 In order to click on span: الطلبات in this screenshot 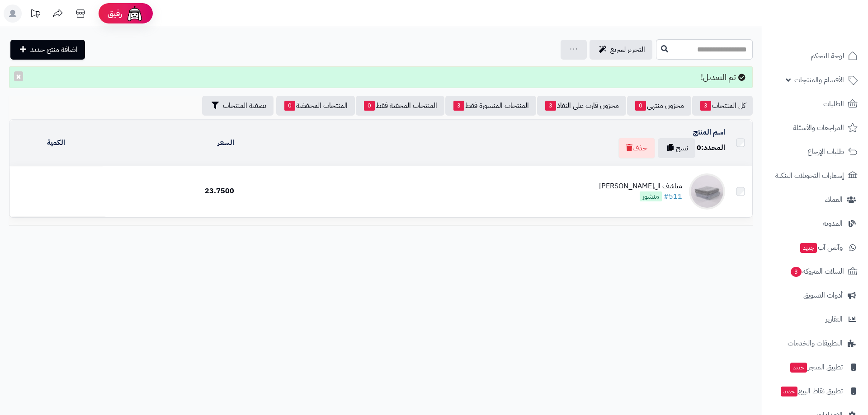, I will do `click(834, 104)`.